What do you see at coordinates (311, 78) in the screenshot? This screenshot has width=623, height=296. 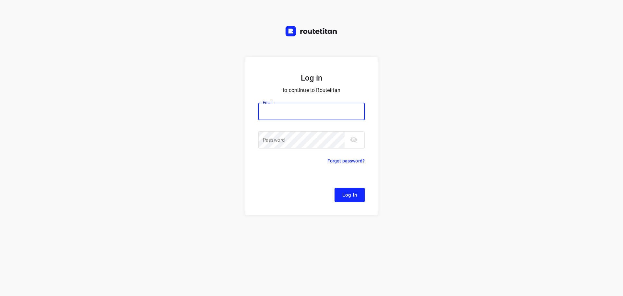 I see `h5: Log in` at bounding box center [311, 78].